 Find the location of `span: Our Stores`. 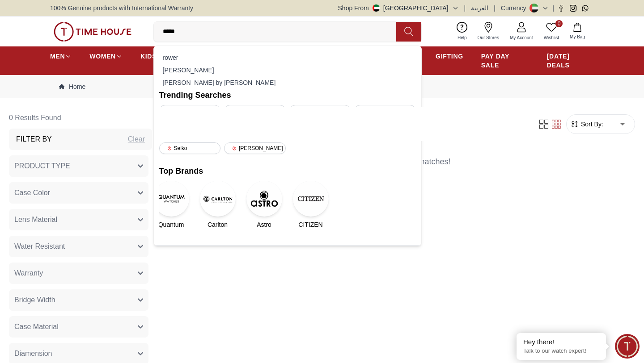

span: Our Stores is located at coordinates (488, 37).